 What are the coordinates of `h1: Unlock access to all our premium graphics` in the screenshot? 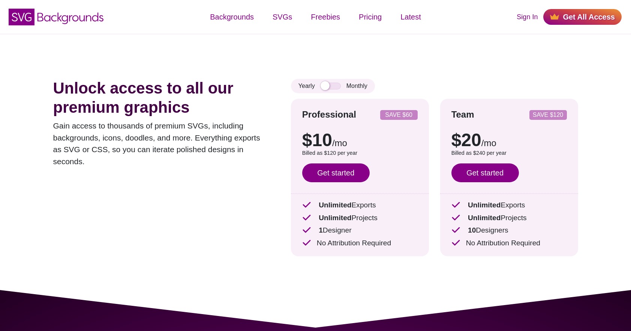 It's located at (161, 98).